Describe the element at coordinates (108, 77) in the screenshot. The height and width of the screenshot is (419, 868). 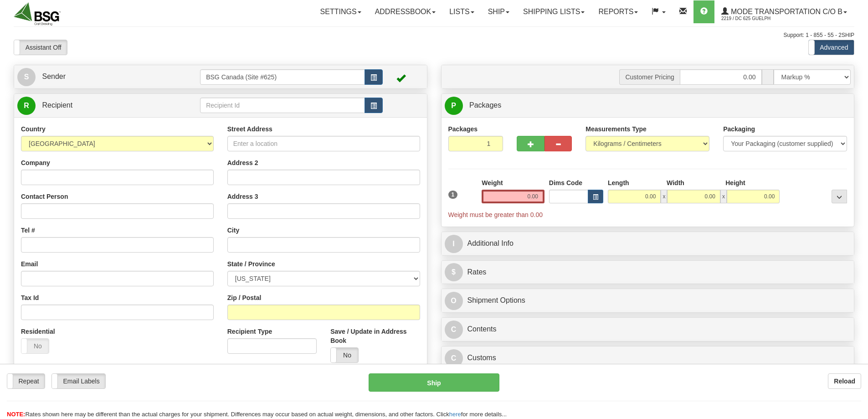
I see `a: S Sender` at that location.